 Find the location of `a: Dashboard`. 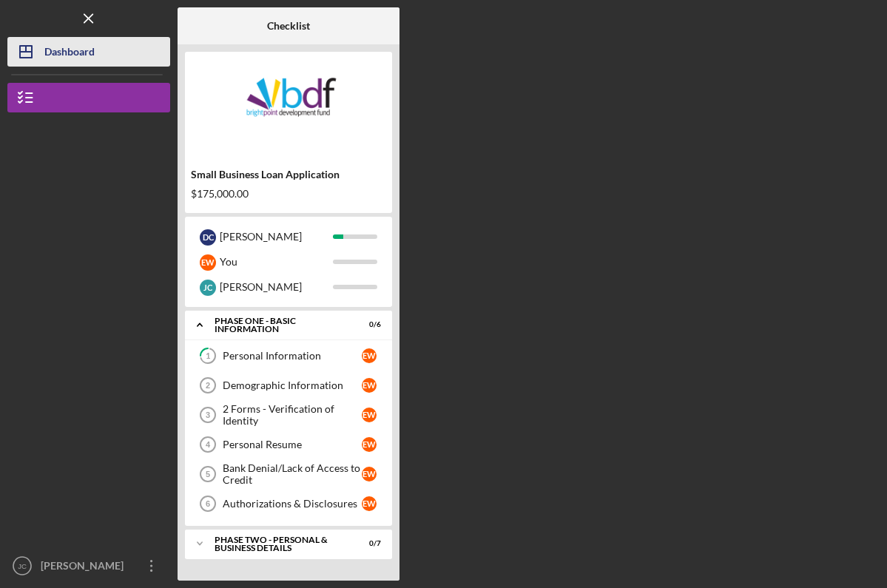

a: Dashboard is located at coordinates (89, 51).